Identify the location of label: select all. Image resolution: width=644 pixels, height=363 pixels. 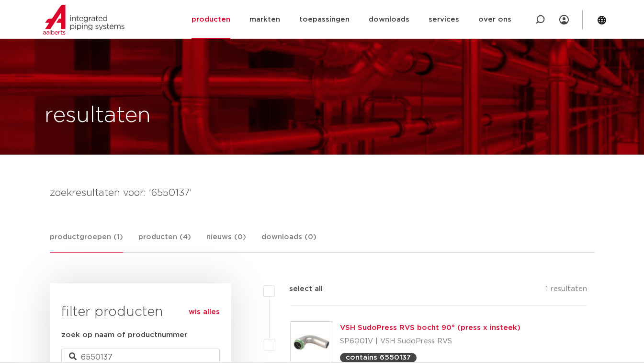
(299, 289).